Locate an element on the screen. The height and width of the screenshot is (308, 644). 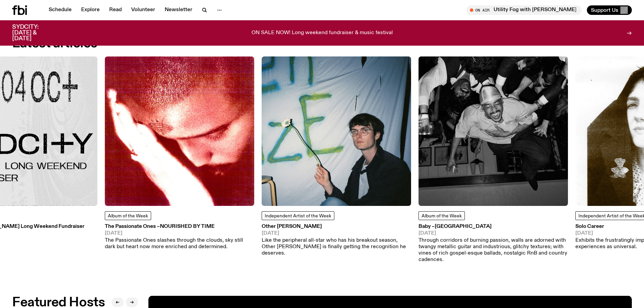
a: Independent Artist of the Week is located at coordinates (298, 216).